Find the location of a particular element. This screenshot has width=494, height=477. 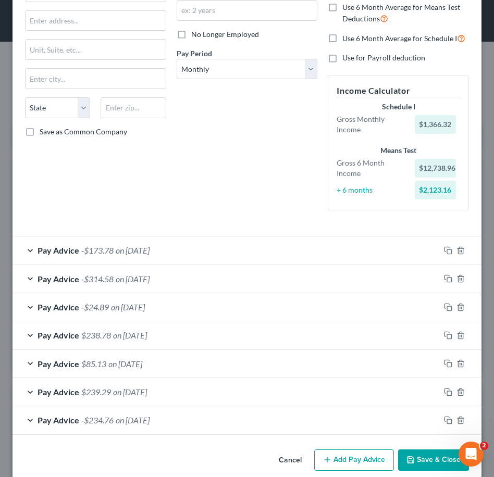

button: Save & Close is located at coordinates (433, 460).